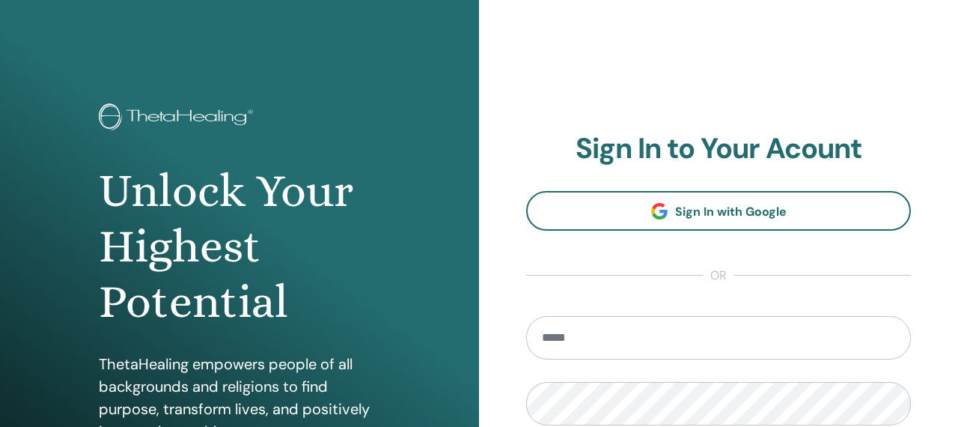 The width and height of the screenshot is (958, 427). I want to click on a: Sign In with Google, so click(719, 210).